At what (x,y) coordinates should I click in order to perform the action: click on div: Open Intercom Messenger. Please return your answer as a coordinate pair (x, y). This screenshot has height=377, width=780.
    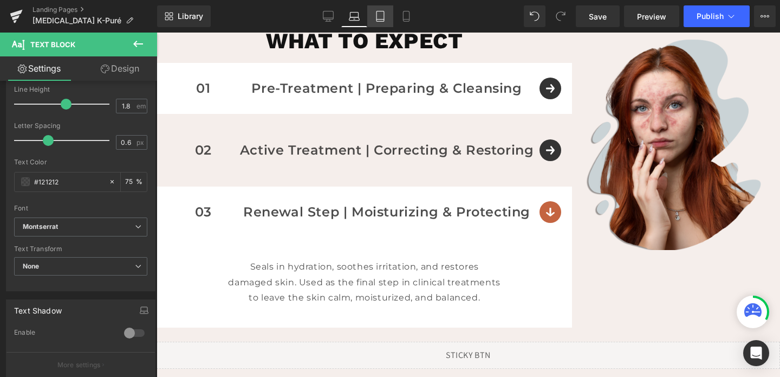
    Looking at the image, I should click on (757, 353).